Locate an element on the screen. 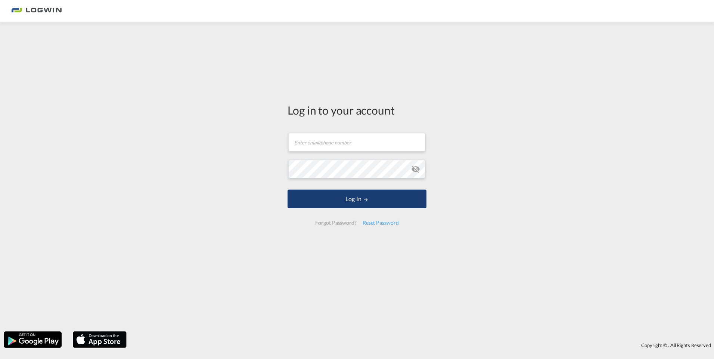 Image resolution: width=714 pixels, height=359 pixels. div: Reset Password is located at coordinates (381, 223).